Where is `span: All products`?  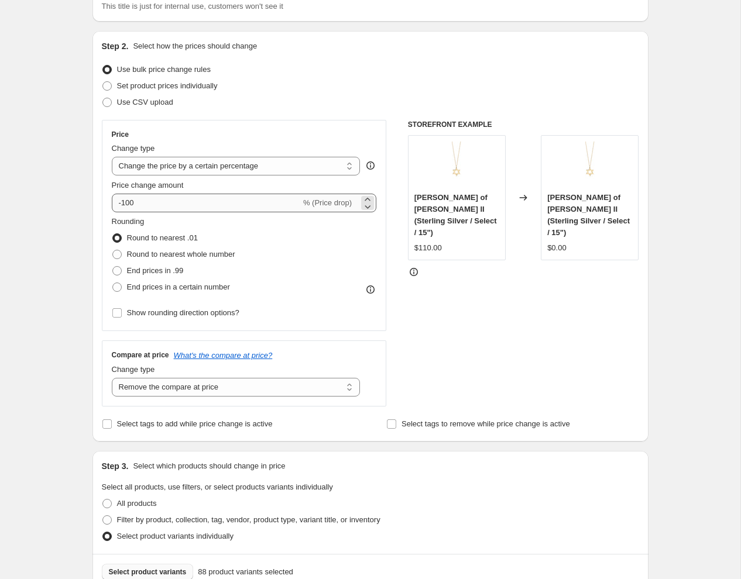 span: All products is located at coordinates (137, 503).